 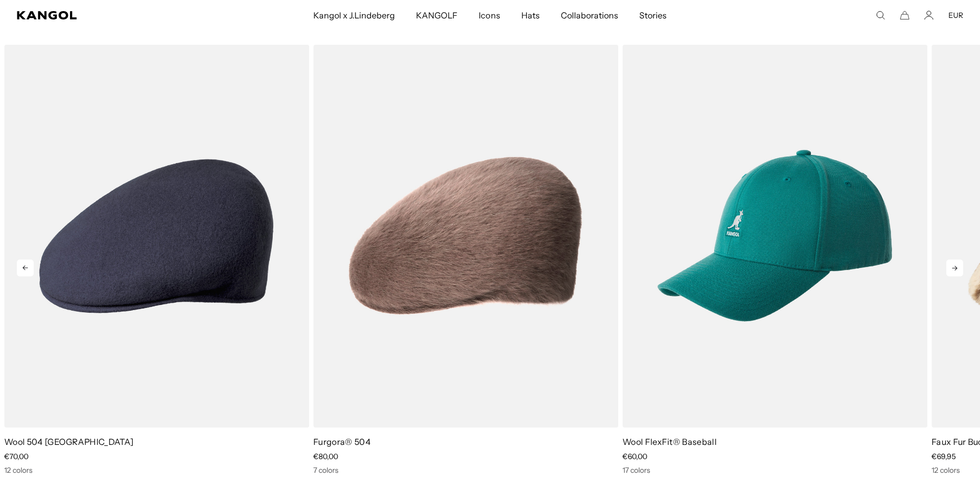 I want to click on button: EUR, so click(x=956, y=16).